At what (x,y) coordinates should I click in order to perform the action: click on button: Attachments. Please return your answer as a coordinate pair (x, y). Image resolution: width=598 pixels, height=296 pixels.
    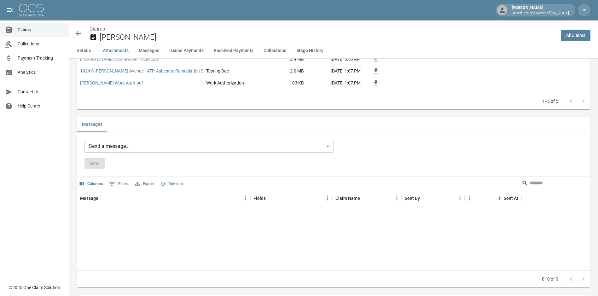
    Looking at the image, I should click on (116, 51).